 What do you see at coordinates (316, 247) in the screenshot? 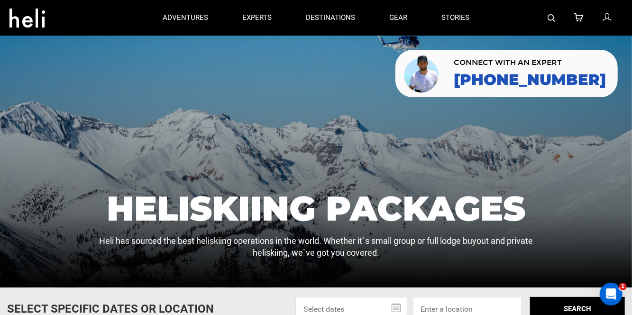
I see `p: Heli has sourced the best heliskiing operations in the world. Whether it`s small group or full lo...` at bounding box center [316, 247].